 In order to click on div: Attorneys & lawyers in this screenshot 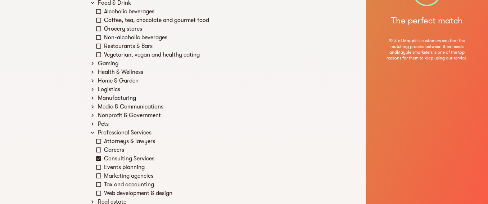, I will do `click(230, 141)`.